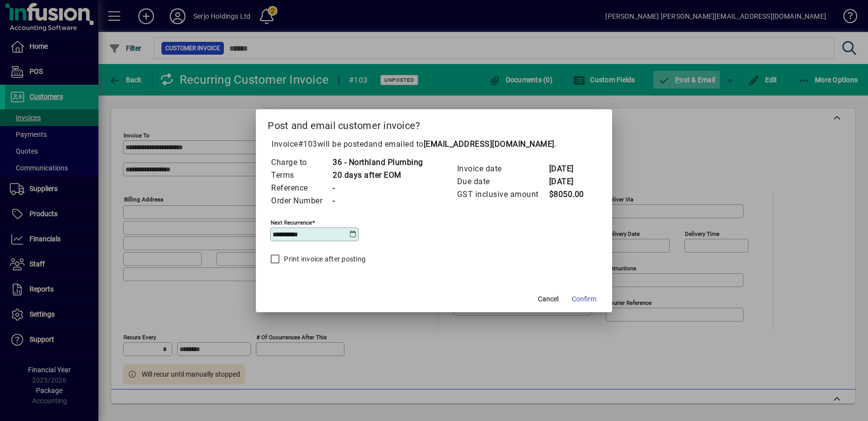  I want to click on p: Invoice will be posted ., so click(434, 144).